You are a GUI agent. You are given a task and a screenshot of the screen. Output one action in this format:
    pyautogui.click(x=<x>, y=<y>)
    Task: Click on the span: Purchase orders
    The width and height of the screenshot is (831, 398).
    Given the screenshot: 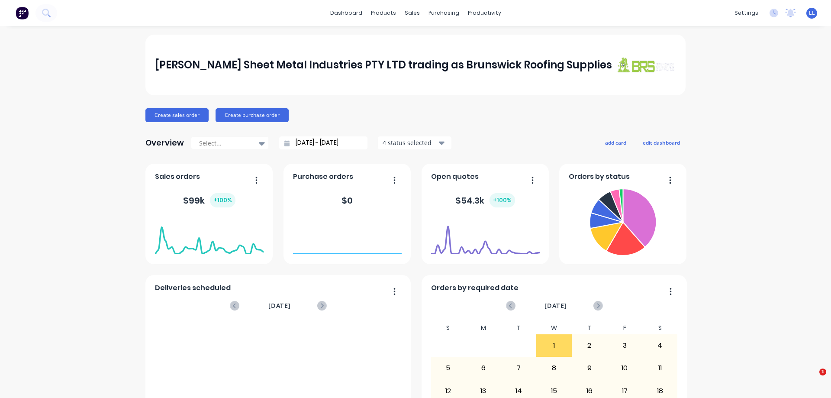 What is the action you would take?
    pyautogui.click(x=323, y=177)
    